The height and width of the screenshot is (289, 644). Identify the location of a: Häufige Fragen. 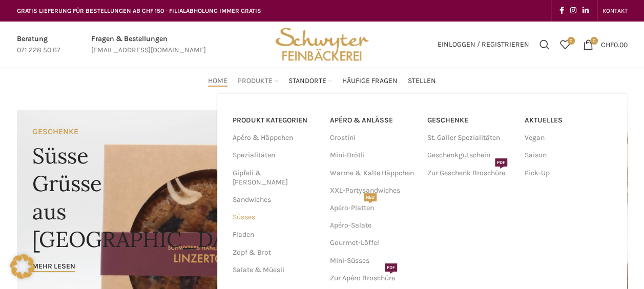
(370, 81).